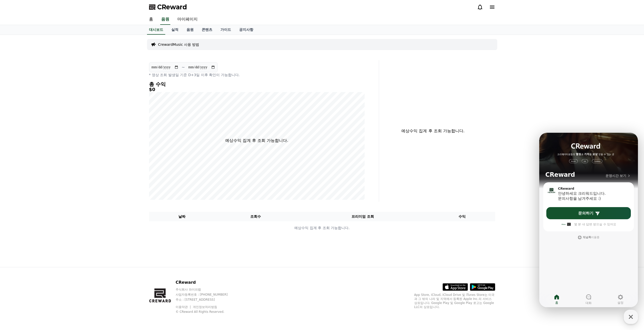 The image size is (644, 330). What do you see at coordinates (49, 170) in the screenshot?
I see `span: 대화` at bounding box center [49, 170].